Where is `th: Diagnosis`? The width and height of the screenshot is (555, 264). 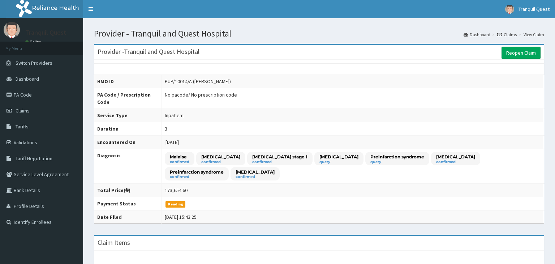
th: Diagnosis is located at coordinates (128, 166).